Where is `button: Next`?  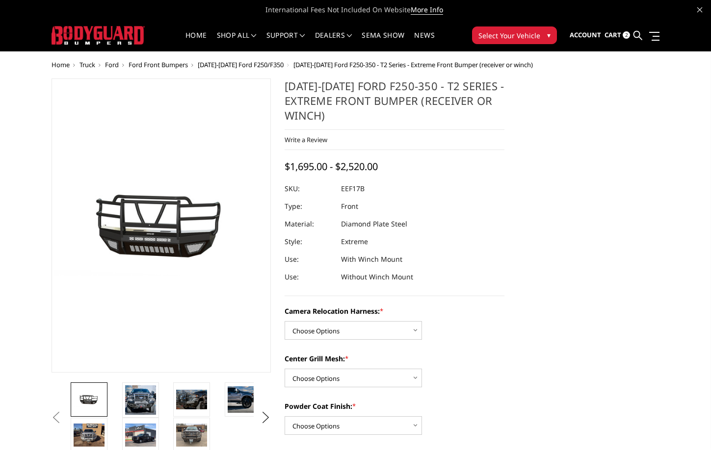 button: Next is located at coordinates (266, 418).